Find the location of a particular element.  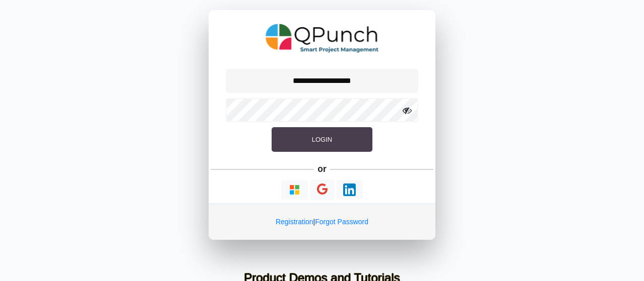

h5: or is located at coordinates (322, 169).